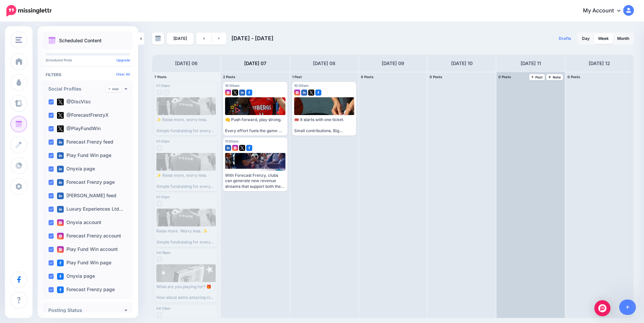 Image resolution: width=644 pixels, height=323 pixels. Describe the element at coordinates (163, 86) in the screenshot. I see `span: 01:33pm` at that location.